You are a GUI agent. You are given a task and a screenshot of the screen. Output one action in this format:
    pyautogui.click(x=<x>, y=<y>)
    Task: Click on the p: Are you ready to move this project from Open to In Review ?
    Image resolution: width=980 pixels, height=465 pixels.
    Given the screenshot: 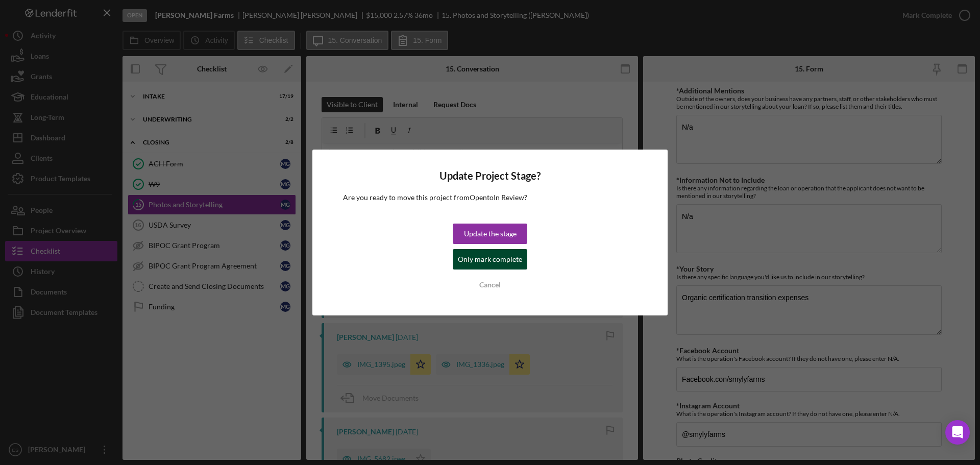 What is the action you would take?
    pyautogui.click(x=490, y=198)
    